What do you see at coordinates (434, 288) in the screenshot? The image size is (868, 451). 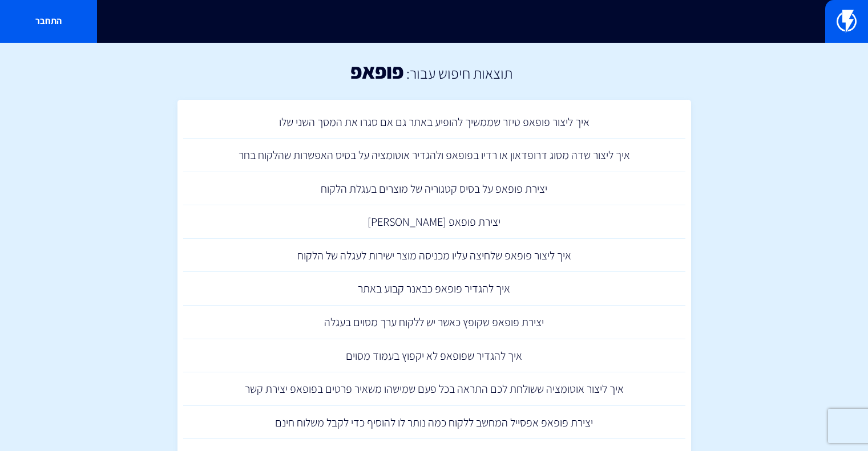 I see `a: איך להגדיר פופאפ כבאנר קבוע באתר` at bounding box center [434, 288].